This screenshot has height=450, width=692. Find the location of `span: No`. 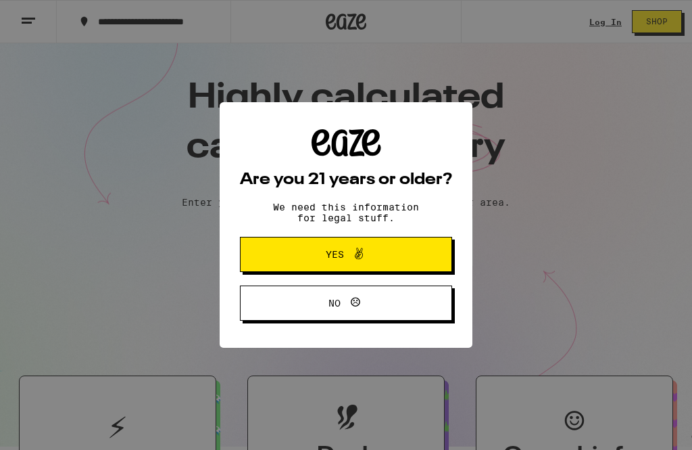

span: No is located at coordinates (335, 303).